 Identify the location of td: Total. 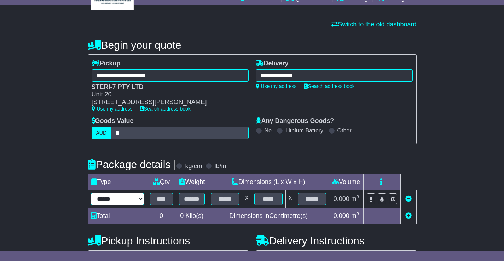
(117, 216).